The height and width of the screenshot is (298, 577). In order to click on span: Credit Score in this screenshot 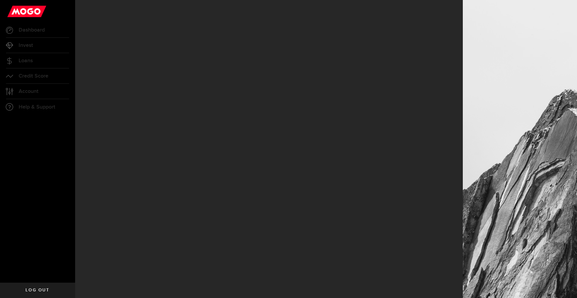, I will do `click(33, 76)`.